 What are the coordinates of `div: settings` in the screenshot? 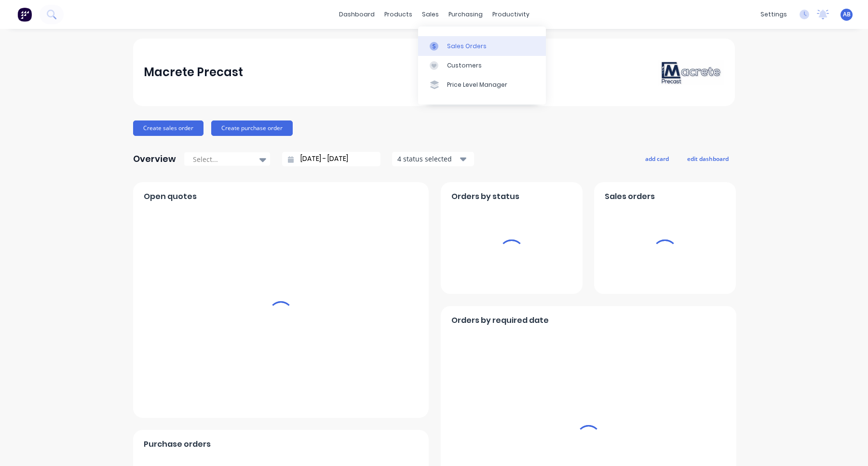 It's located at (773, 14).